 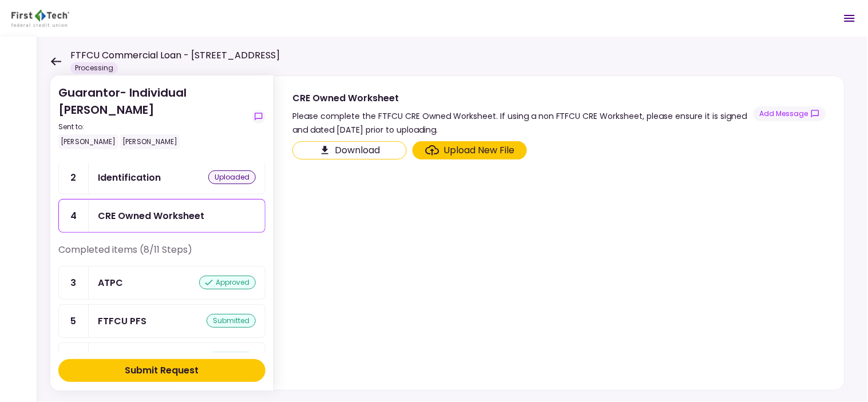 I want to click on button: Submit Request, so click(x=162, y=371).